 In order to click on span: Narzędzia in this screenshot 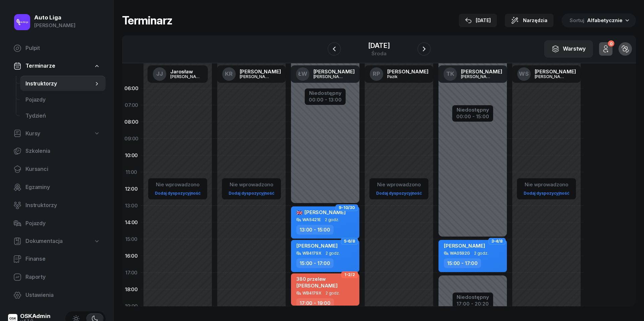, I will do `click(535, 20)`.